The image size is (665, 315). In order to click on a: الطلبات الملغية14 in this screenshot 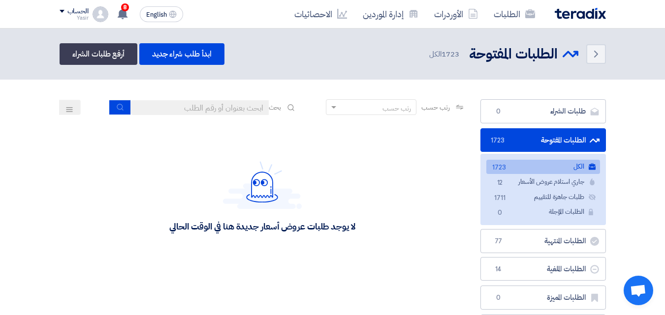, I will do `click(543, 269)`.